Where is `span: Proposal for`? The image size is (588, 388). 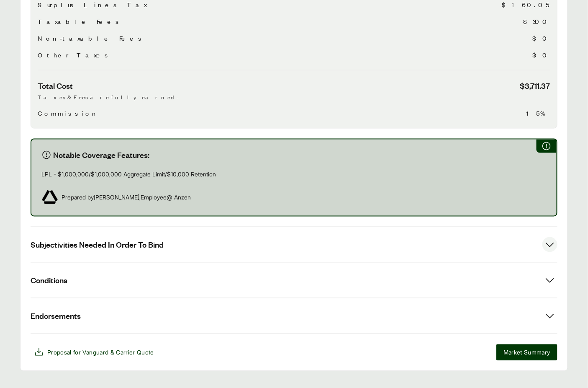
span: Proposal for is located at coordinates (101, 352).